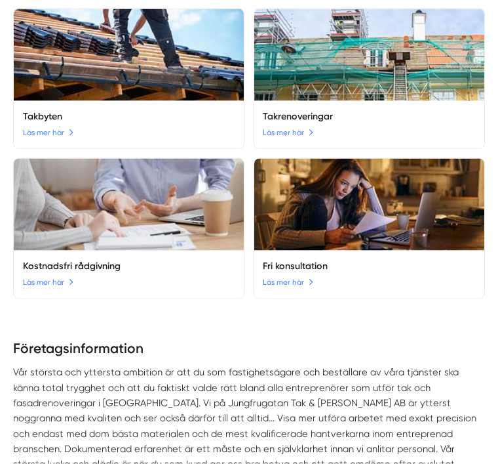 This screenshot has height=464, width=498. I want to click on h2: Företagsinformation, so click(249, 351).